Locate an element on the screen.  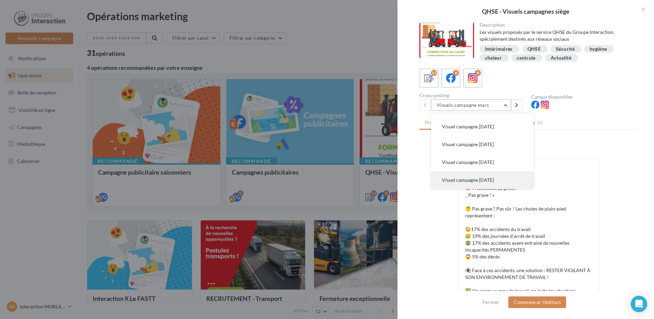
div: QHSE - Visuels campagnes siège is located at coordinates (526, 11).